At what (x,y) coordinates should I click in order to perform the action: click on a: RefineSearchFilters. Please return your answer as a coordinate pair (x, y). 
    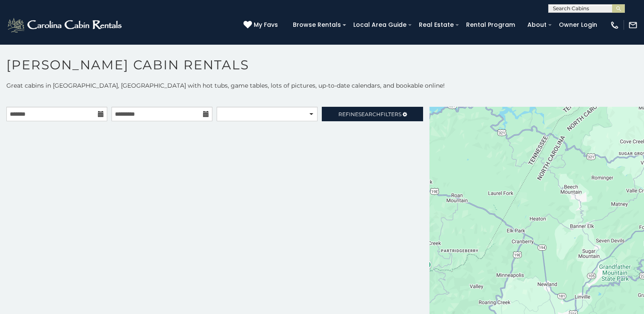
    Looking at the image, I should click on (372, 114).